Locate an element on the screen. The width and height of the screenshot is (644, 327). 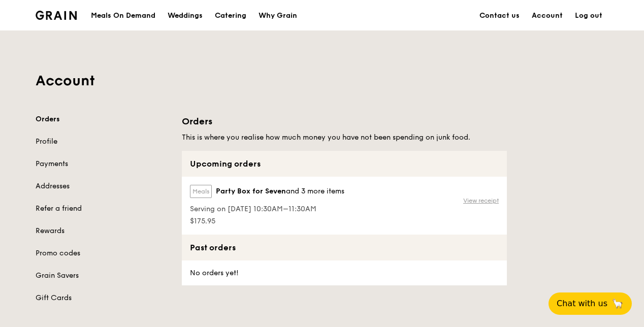
a: Grain Savers is located at coordinates (103, 276).